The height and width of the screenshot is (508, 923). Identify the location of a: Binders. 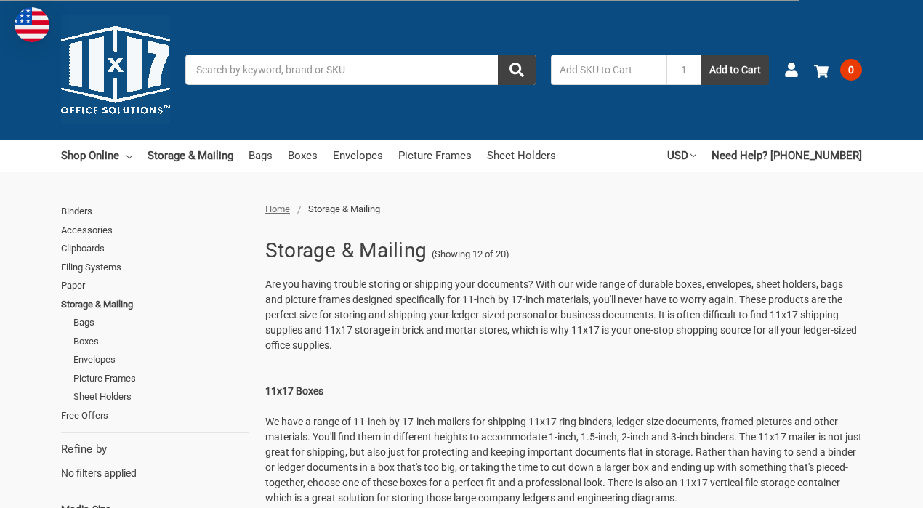
(155, 212).